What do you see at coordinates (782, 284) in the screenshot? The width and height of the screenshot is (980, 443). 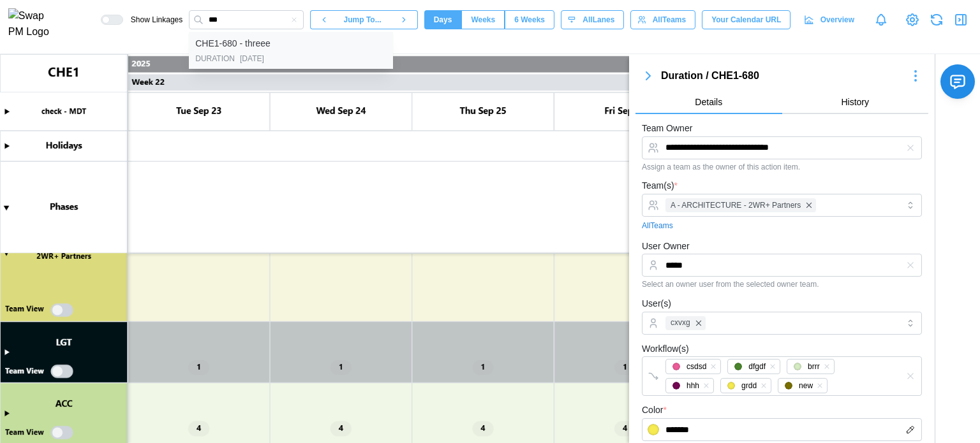 I see `div: Select an owner user from the selected owner team.` at bounding box center [782, 284].